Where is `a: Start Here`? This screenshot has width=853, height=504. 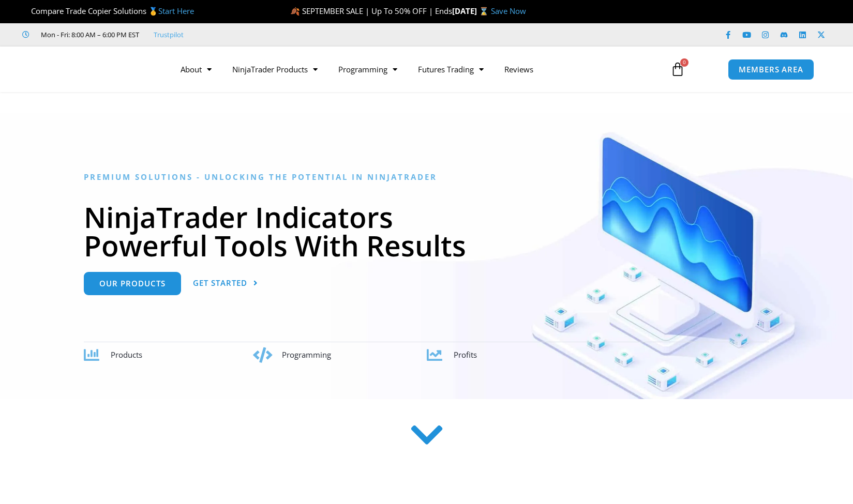
a: Start Here is located at coordinates (176, 11).